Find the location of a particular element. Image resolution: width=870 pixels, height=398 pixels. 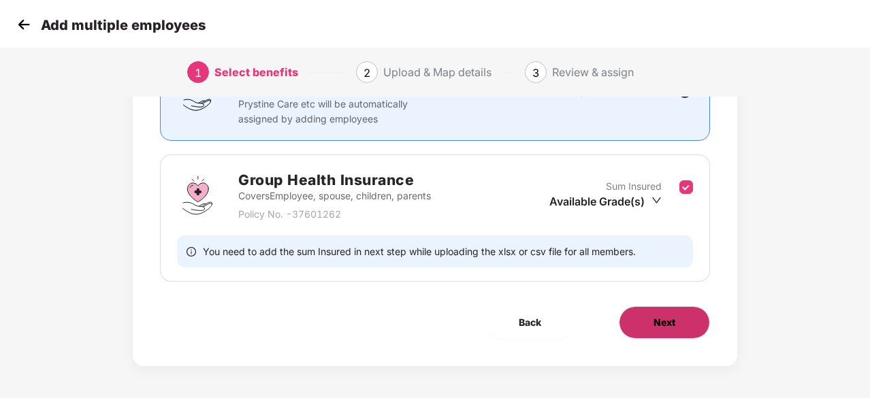

p: Clove Dental, Pharmeasy, Nua Women, Prystine Care etc will be automatically assigned by adding em... is located at coordinates (339, 104).